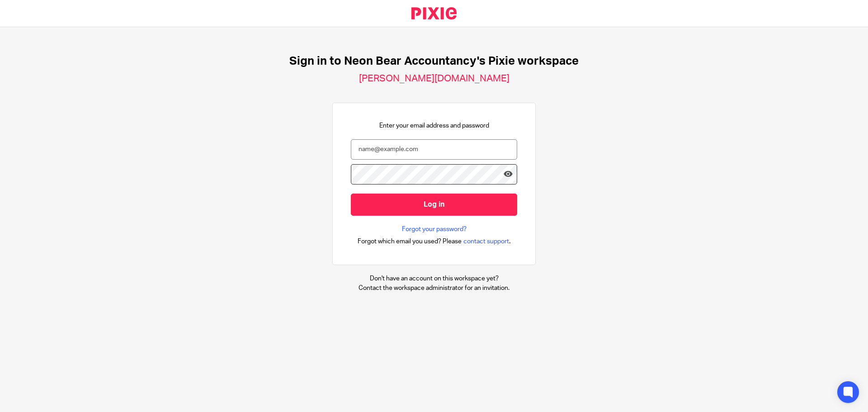 This screenshot has width=868, height=412. I want to click on input: name@example.com, so click(434, 149).